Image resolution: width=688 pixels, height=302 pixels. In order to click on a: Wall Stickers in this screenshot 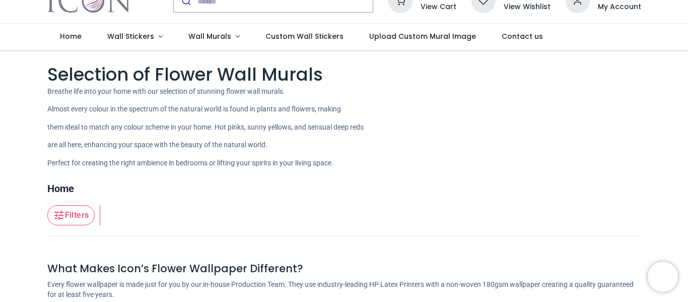, I will do `click(135, 37)`.